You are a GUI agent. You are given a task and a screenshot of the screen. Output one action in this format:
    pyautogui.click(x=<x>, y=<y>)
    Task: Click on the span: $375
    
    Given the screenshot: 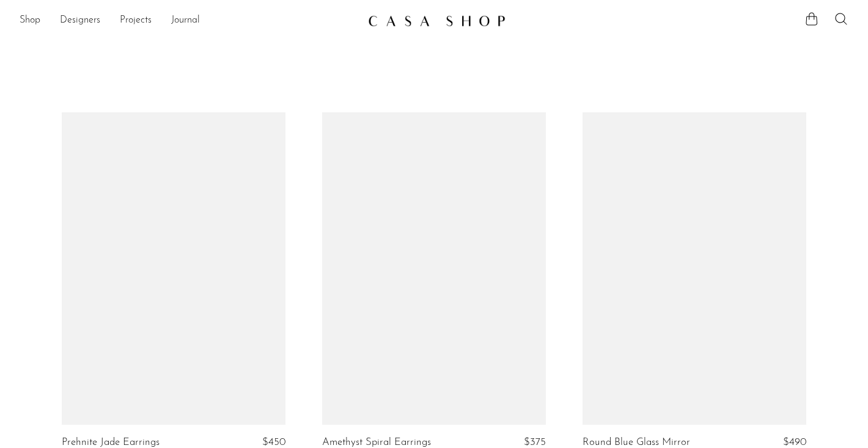 What is the action you would take?
    pyautogui.click(x=535, y=442)
    